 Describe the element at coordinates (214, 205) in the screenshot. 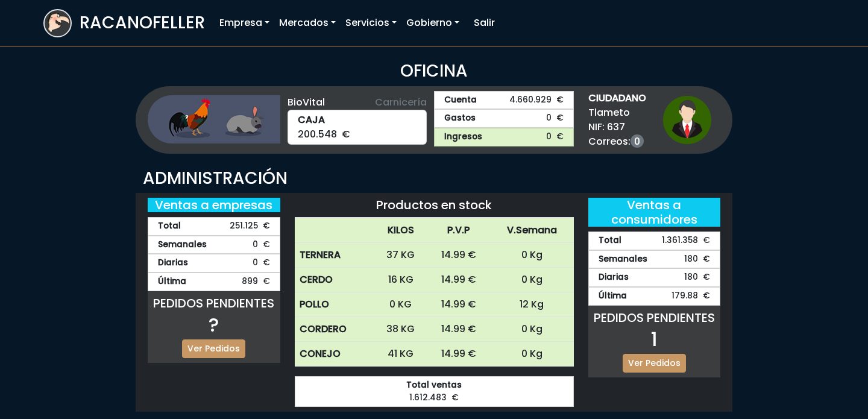

I see `h5: Ventas a empresas` at that location.